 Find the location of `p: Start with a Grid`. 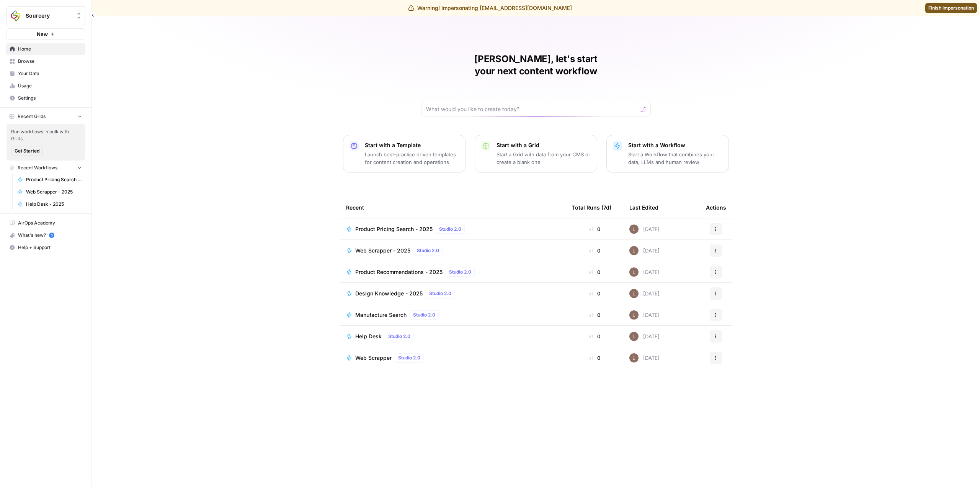

p: Start with a Grid is located at coordinates (543, 145).